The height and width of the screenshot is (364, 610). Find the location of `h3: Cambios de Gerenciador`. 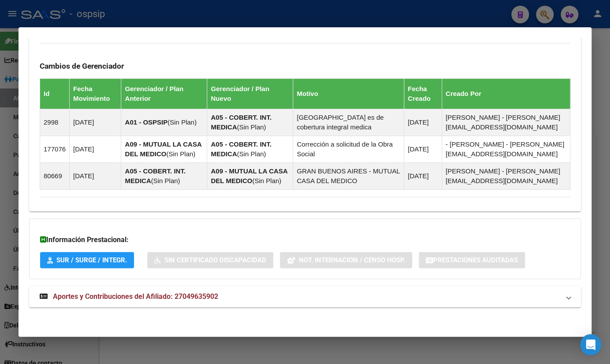

h3: Cambios de Gerenciador is located at coordinates (305, 66).